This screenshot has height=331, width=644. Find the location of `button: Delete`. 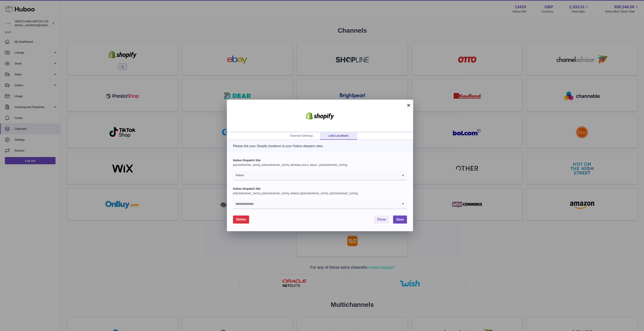

button: Delete is located at coordinates (241, 220).